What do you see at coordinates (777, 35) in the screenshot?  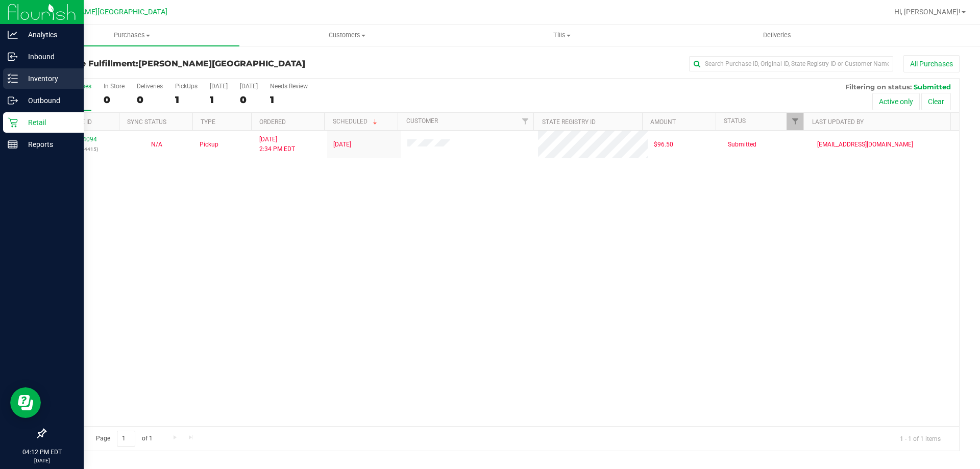 I see `span: Deliveries` at bounding box center [777, 35].